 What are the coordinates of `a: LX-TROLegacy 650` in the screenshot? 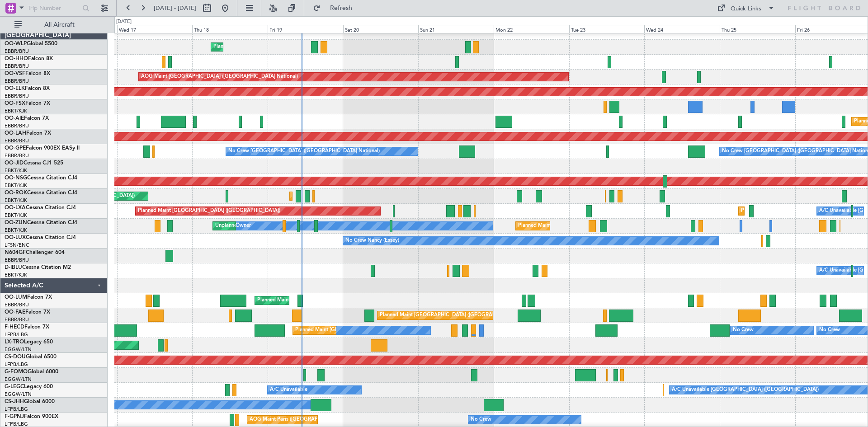 It's located at (29, 342).